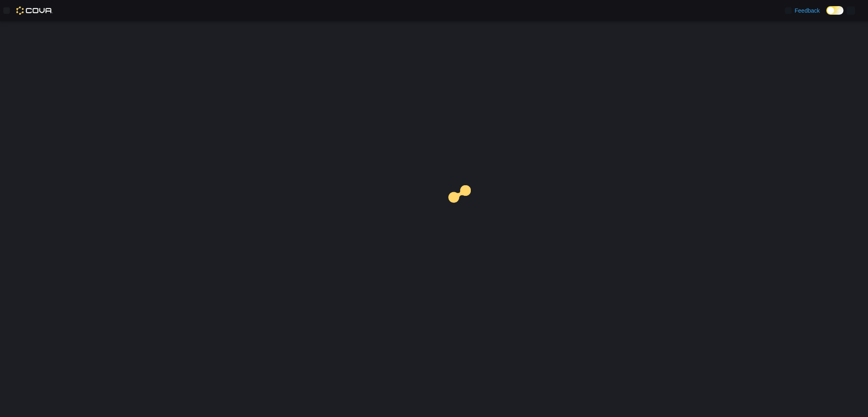 This screenshot has width=868, height=417. I want to click on span: Dark Mode, so click(826, 15).